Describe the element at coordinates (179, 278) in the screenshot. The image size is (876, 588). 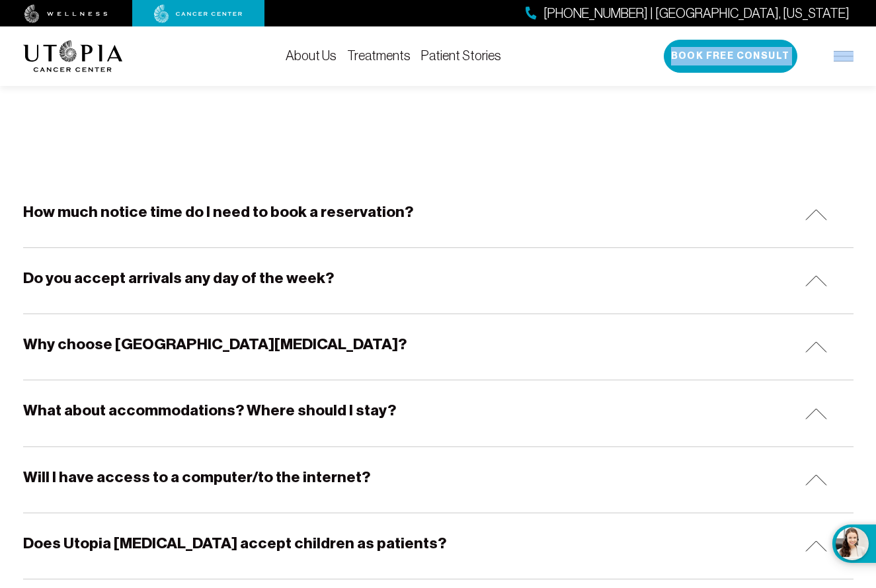
I see `h5: Do you accept arrivals any day of the week?` at that location.